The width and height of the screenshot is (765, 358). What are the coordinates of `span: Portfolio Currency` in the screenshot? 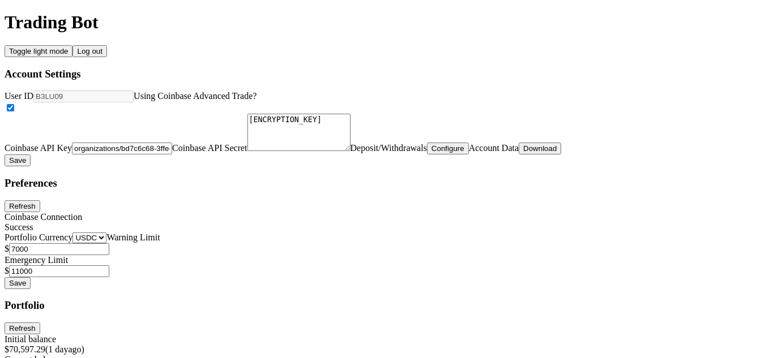 It's located at (38, 237).